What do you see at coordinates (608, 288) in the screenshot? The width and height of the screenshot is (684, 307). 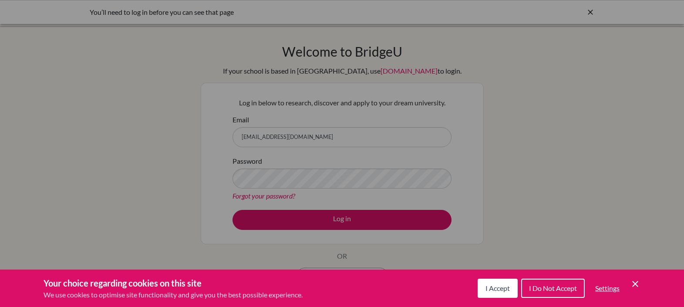 I see `button: Settings` at bounding box center [608, 288].